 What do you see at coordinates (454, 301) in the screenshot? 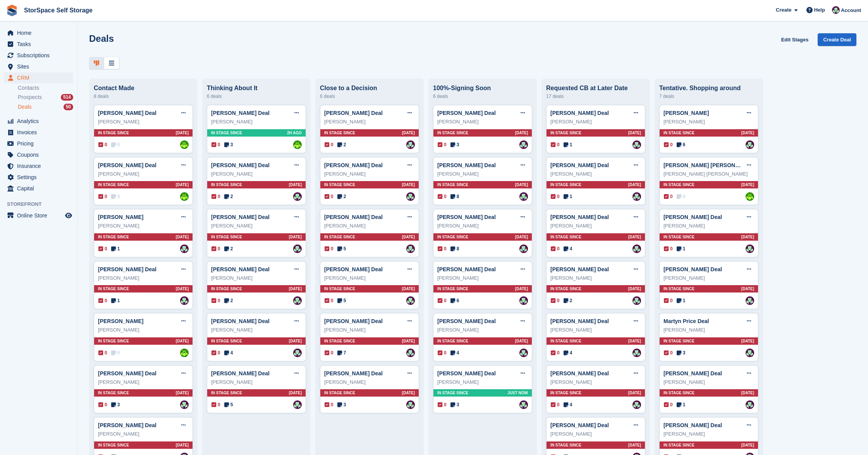
I see `span: 6` at bounding box center [454, 301].